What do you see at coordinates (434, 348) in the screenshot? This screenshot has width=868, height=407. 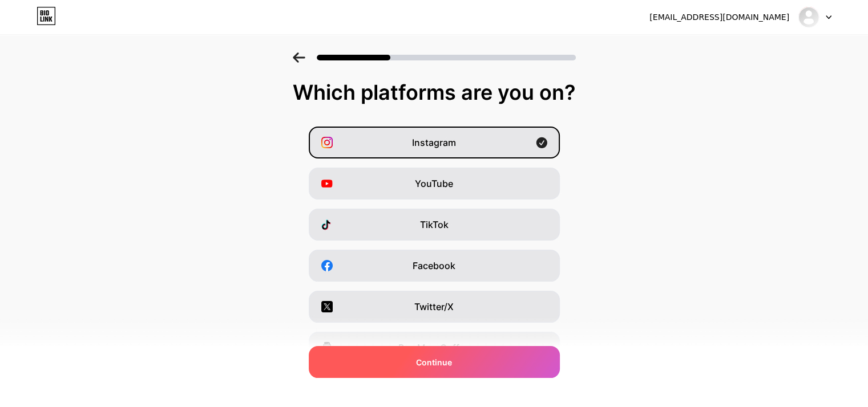 I see `span: Buy Me a Coffee` at bounding box center [434, 348].